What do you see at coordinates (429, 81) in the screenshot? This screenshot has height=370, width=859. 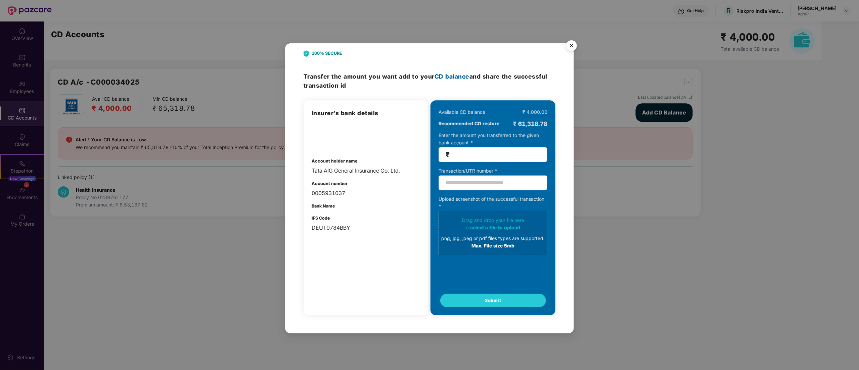 I see `h3: Transfer the amount and share the successful transaction id` at bounding box center [429, 81].